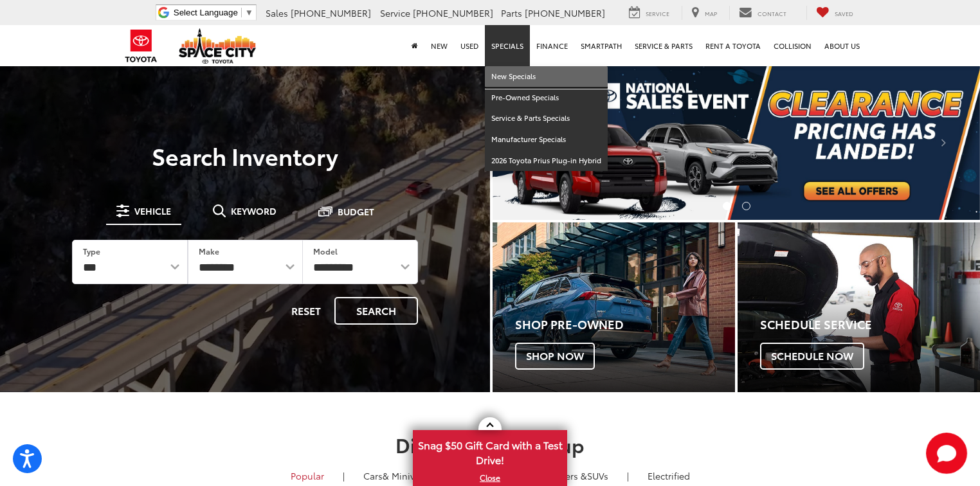  Describe the element at coordinates (355, 212) in the screenshot. I see `span: Budget` at that location.